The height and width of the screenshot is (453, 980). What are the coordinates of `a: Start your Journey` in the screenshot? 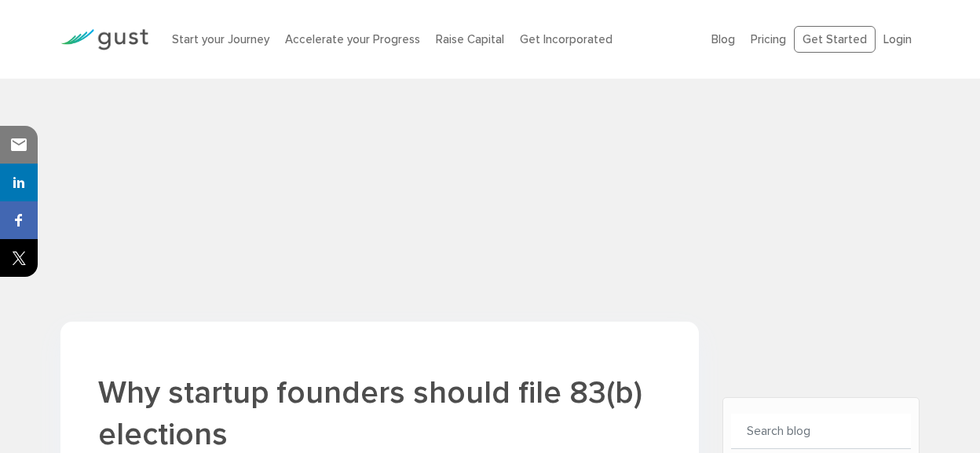 It's located at (221, 39).